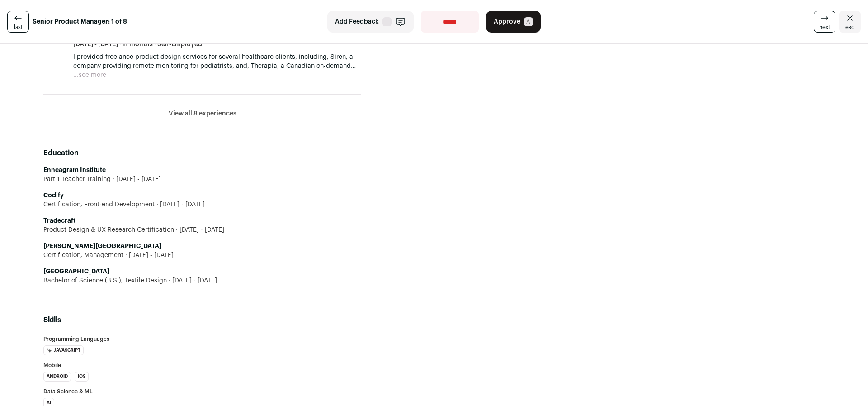  What do you see at coordinates (202, 230) in the screenshot?
I see `div: Product Design & UX Research Certification` at bounding box center [202, 230].